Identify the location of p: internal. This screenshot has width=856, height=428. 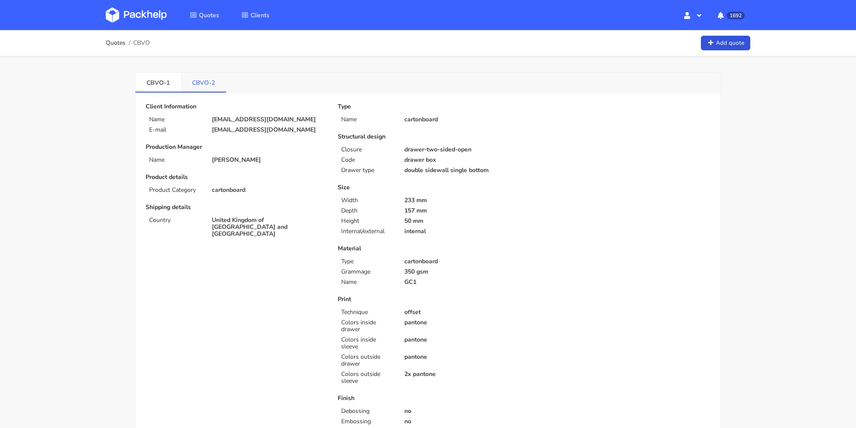
(461, 231).